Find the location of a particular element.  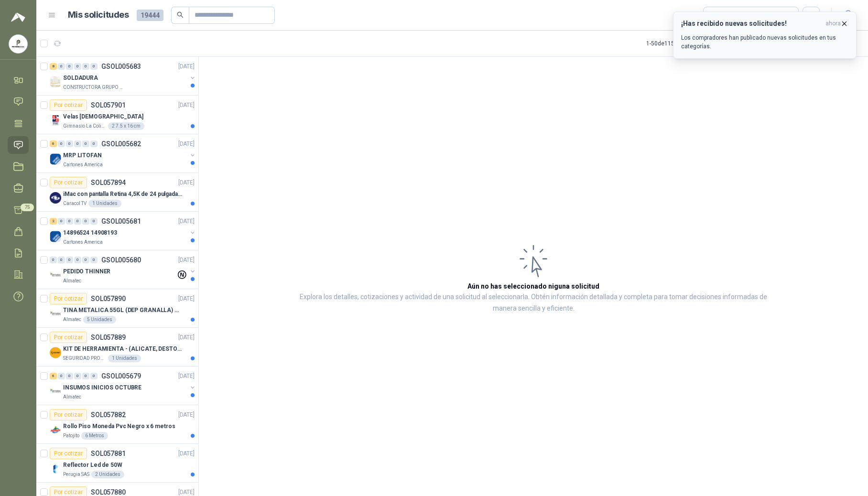

p: SOLDADURA is located at coordinates (80, 78).